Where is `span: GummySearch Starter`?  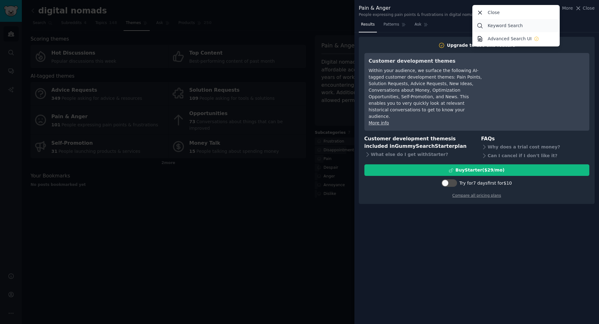 span: GummySearch Starter is located at coordinates (424, 146).